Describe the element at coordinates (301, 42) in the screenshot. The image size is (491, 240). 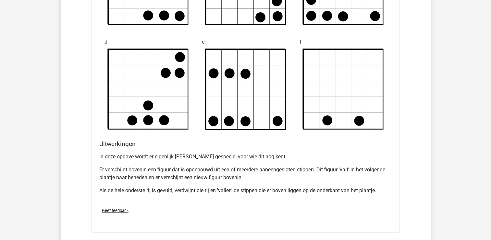
I see `span: f` at that location.